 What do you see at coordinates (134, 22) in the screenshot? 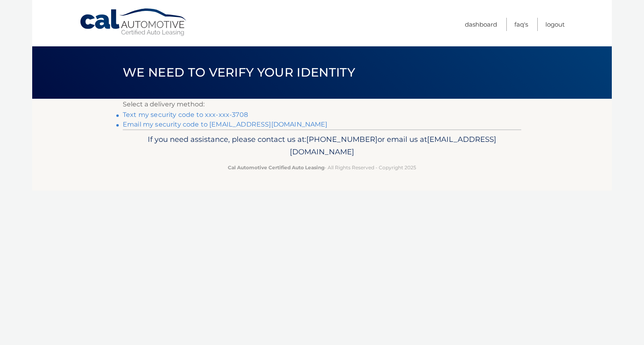
I see `a: Cal Automotive` at bounding box center [134, 22].